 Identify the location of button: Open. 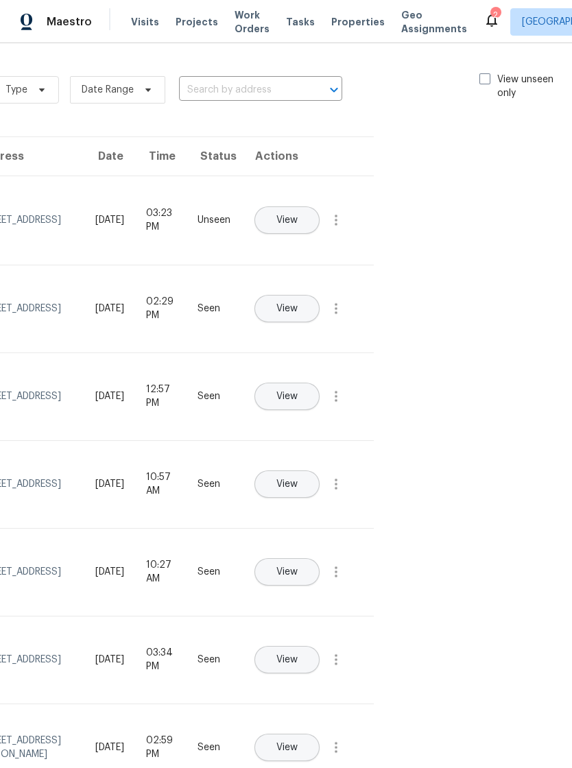
(334, 90).